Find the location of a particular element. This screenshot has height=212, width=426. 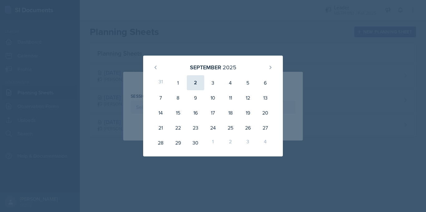

div: 12 is located at coordinates (248, 98).